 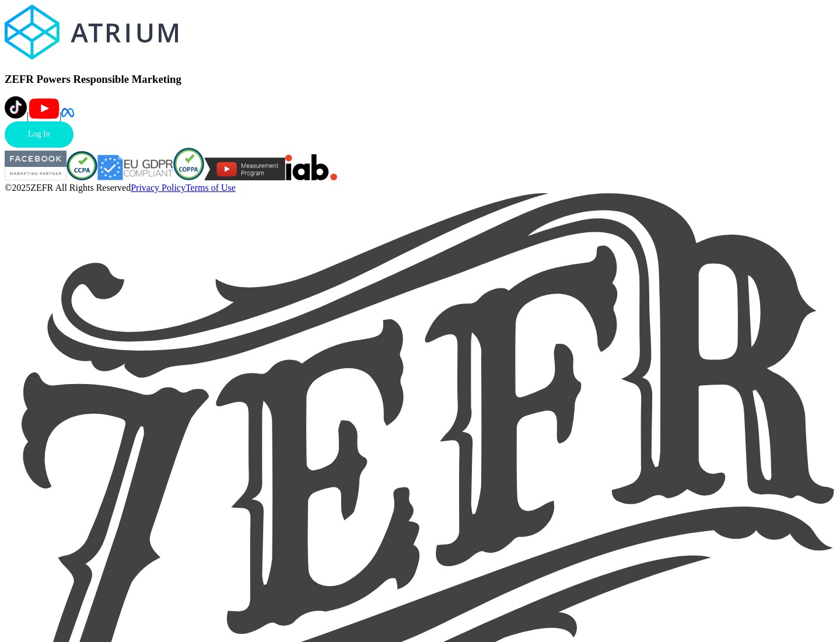 I want to click on img: IAB, so click(x=311, y=167).